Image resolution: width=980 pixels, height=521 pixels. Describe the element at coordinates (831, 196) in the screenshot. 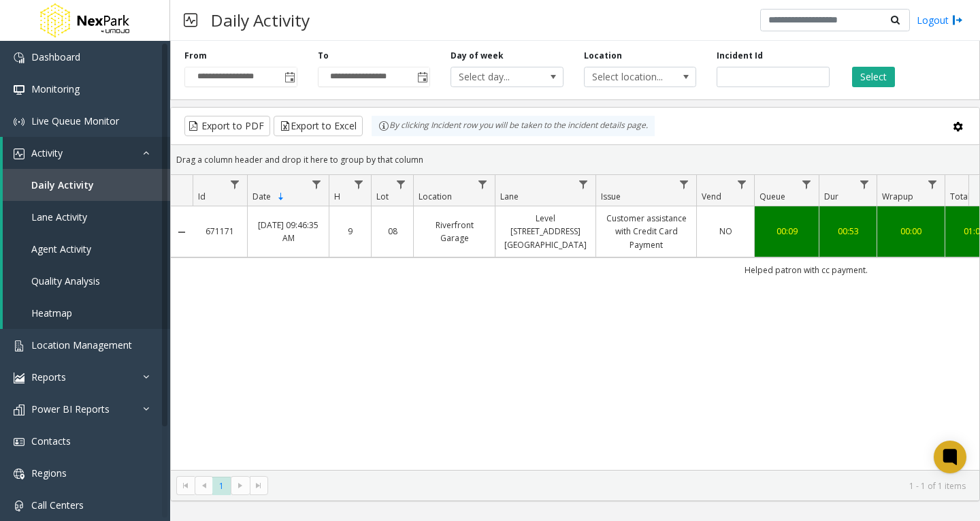

I see `span: Dur` at that location.